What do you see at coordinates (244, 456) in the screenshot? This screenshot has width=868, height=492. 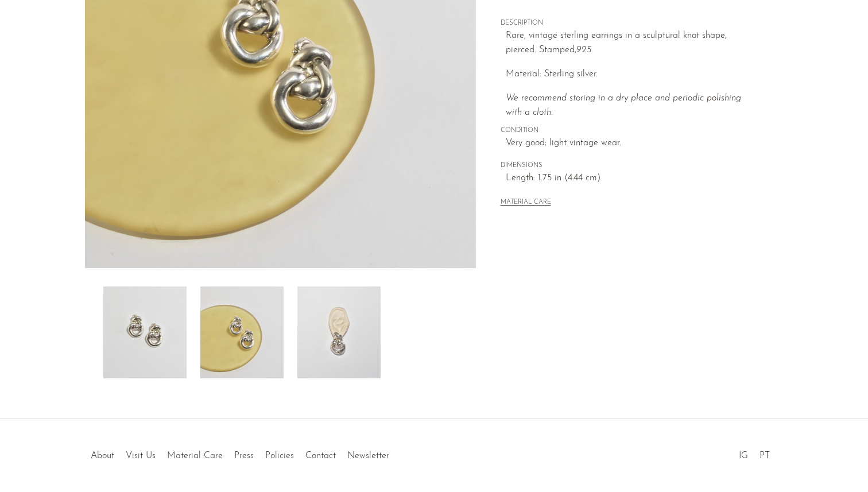 I see `a: Press` at bounding box center [244, 456].